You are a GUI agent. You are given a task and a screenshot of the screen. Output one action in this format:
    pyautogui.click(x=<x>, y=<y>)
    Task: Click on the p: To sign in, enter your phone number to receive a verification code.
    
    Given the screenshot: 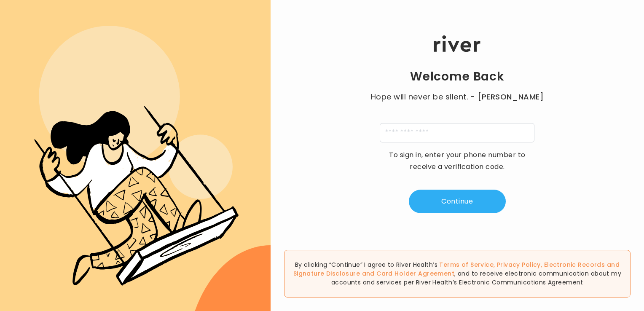 What is the action you would take?
    pyautogui.click(x=458, y=161)
    